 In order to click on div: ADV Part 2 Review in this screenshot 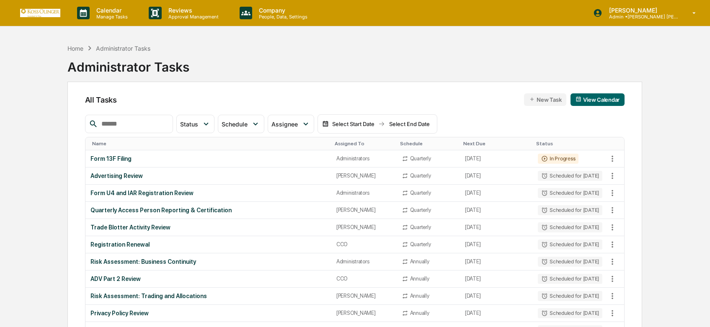, I will do `click(208, 279)`.